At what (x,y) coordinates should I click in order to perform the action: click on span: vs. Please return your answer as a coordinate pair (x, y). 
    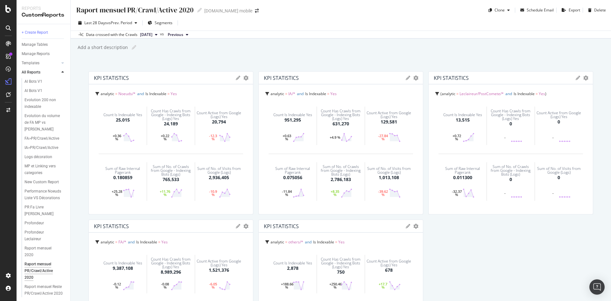
    Looking at the image, I should click on (163, 34).